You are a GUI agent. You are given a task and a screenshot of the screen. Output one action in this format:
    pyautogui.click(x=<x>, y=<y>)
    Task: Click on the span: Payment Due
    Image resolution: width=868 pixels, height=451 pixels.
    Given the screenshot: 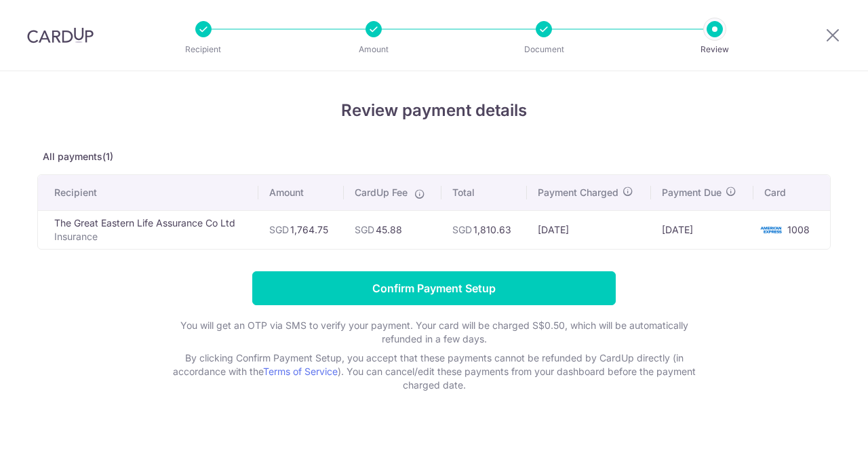 What is the action you would take?
    pyautogui.click(x=691, y=192)
    